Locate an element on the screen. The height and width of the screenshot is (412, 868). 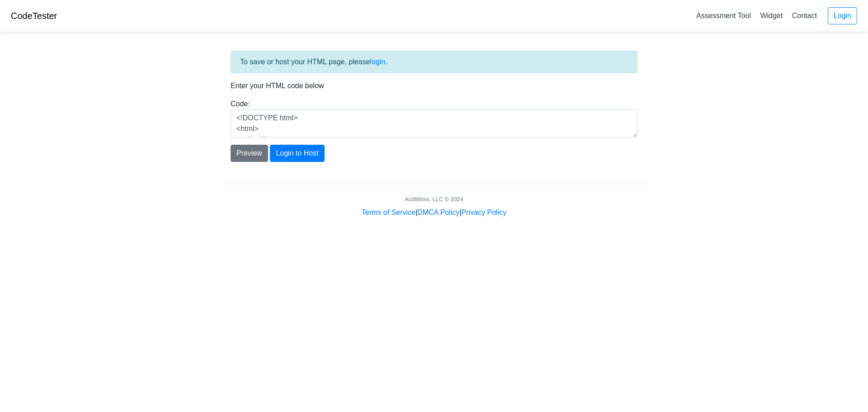
textarea: <!DOCTYPE html> <html> <head> <title>Test</title> </head> <body> <h1>Hello, world!</h1> </body> <... is located at coordinates (434, 123).